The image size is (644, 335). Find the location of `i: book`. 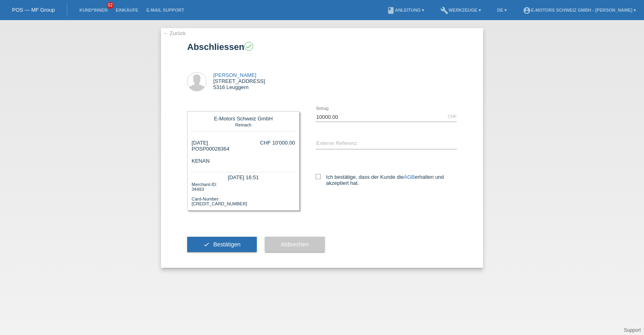

i: book is located at coordinates (391, 10).